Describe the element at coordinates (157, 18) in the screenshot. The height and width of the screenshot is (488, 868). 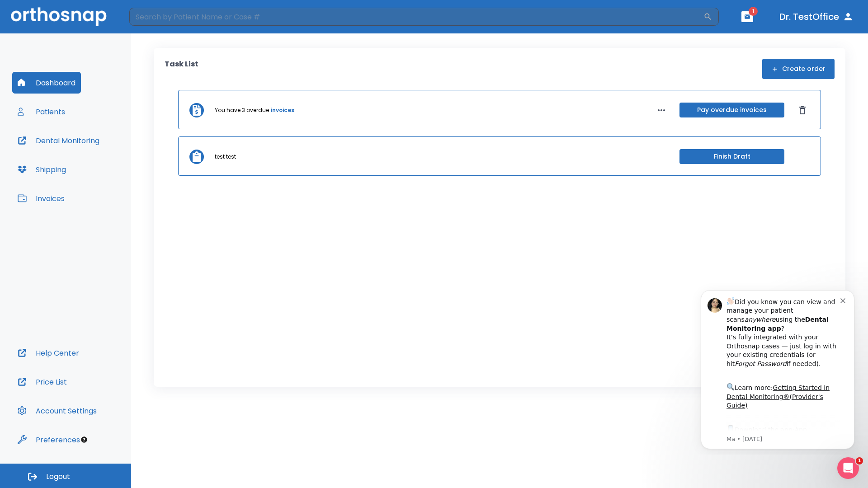
I see `button: Dismiss notification` at that location.